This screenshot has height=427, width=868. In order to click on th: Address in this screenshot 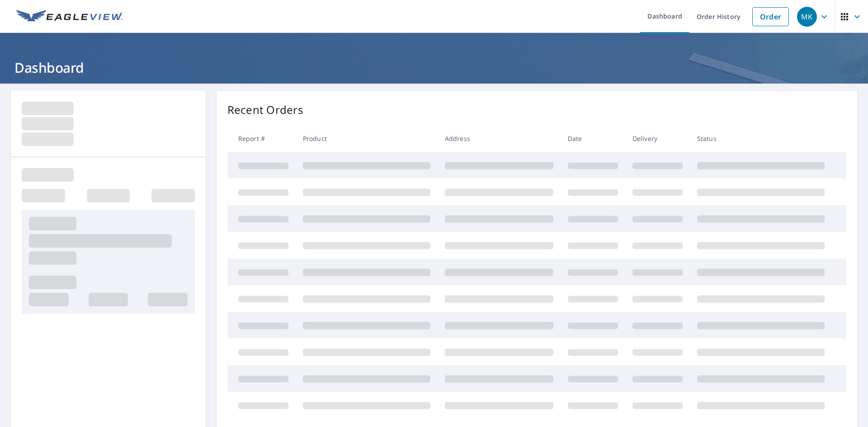, I will do `click(499, 138)`.